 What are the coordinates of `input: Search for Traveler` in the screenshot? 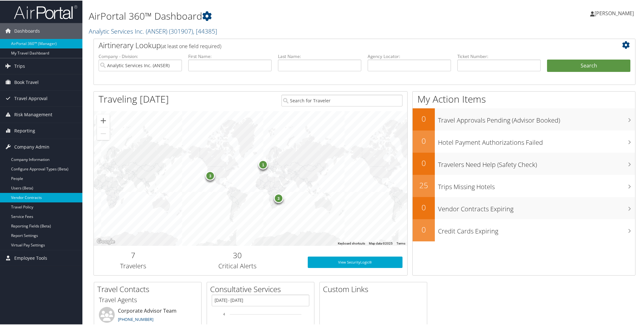 It's located at (342, 100).